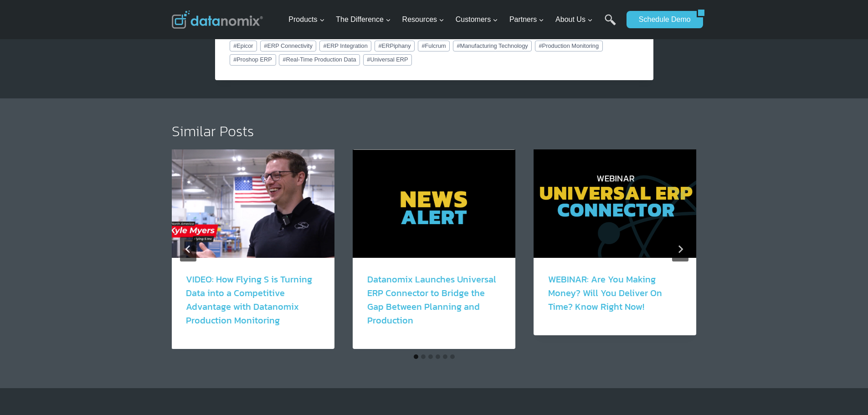 This screenshot has width=868, height=415. Describe the element at coordinates (252, 204) in the screenshot. I see `img: VIDEO: How Flying S is Turning Data into a Competitive Advantage with Datanomix Production Monito...` at that location.